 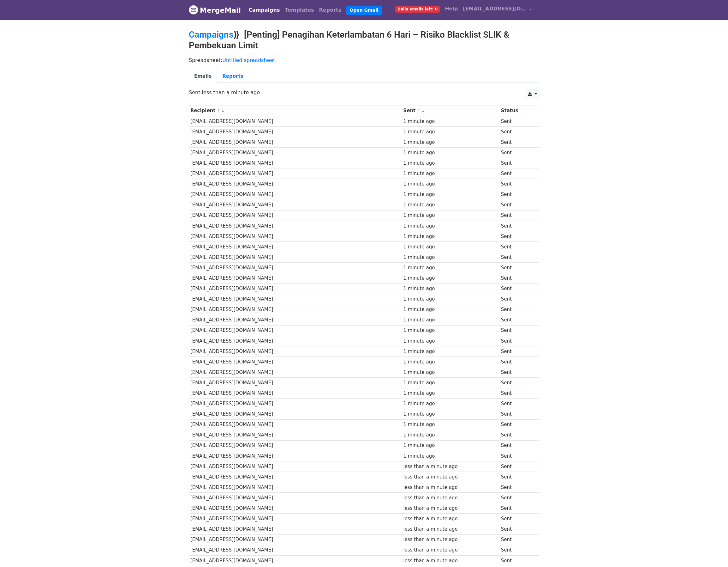 I want to click on img: MergeMail logo, so click(x=194, y=10).